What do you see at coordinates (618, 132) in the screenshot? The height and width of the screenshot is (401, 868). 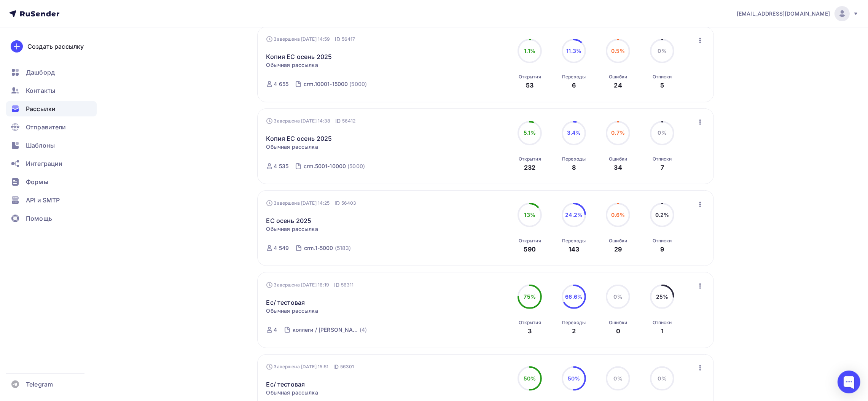 I see `span: 0.7%` at bounding box center [618, 132].